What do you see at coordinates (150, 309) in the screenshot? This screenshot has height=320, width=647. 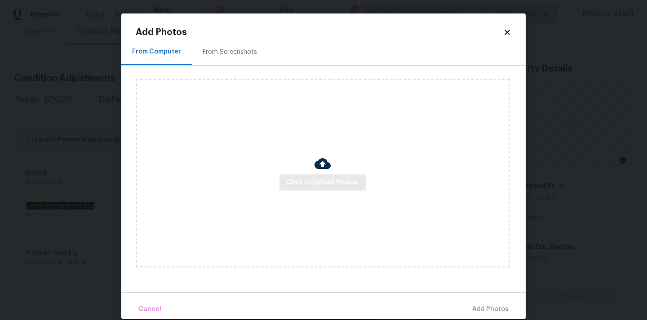 I see `button: Cancel` at bounding box center [150, 309].